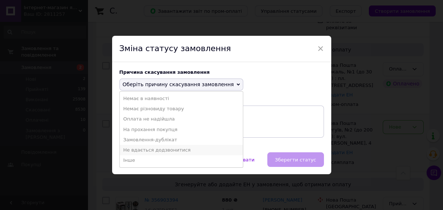 The height and width of the screenshot is (210, 443). I want to click on li: Інше, so click(181, 160).